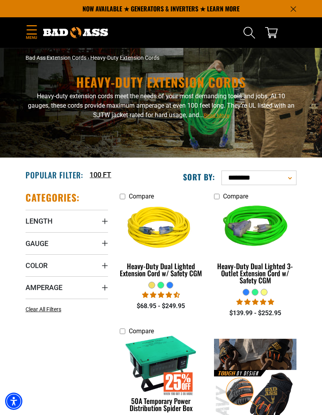 The height and width of the screenshot is (415, 322). Describe the element at coordinates (161, 82) in the screenshot. I see `h1: Heavy-Duty Extension Cords` at that location.